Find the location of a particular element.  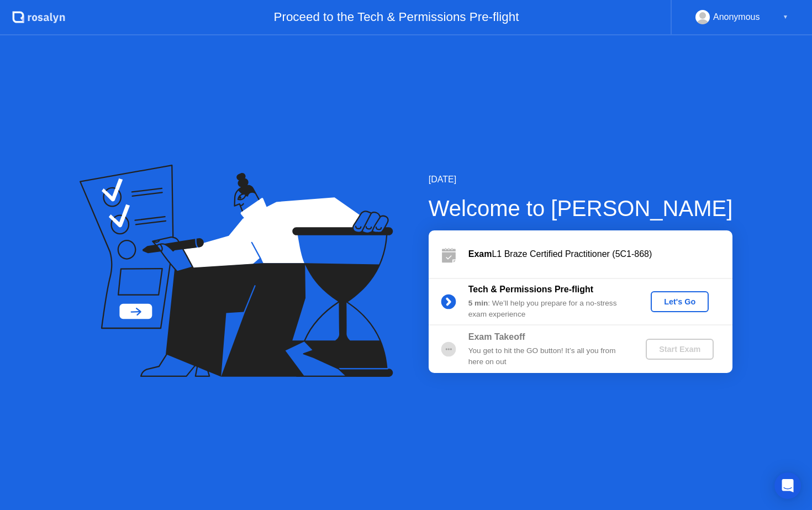

button: Let's Go is located at coordinates (680, 301).